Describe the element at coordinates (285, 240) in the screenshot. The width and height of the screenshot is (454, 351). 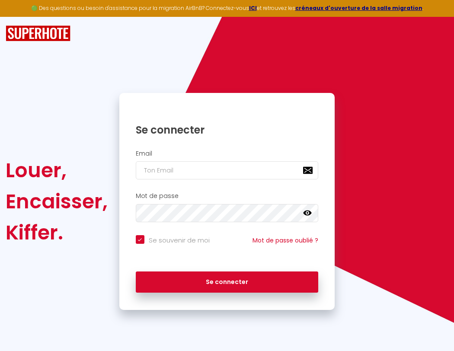
I see `a: Mot de passe oublié ?` at that location.